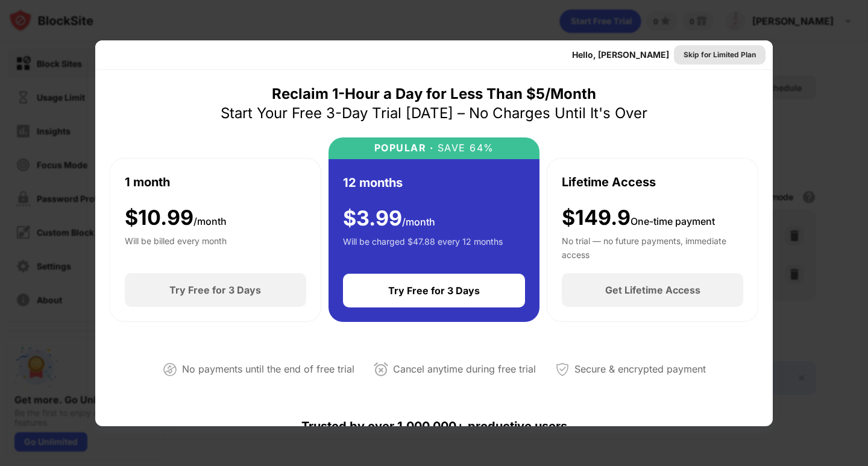 The height and width of the screenshot is (466, 868). What do you see at coordinates (422, 247) in the screenshot?
I see `div: Will be charged $47.88 every 12 months` at bounding box center [422, 247].